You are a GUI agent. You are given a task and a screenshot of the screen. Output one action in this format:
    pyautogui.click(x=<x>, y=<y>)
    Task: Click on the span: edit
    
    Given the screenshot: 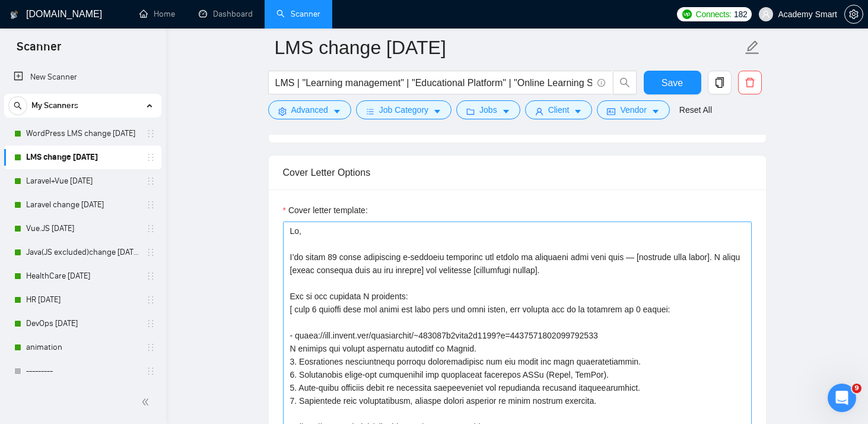 What is the action you would take?
    pyautogui.click(x=753, y=47)
    